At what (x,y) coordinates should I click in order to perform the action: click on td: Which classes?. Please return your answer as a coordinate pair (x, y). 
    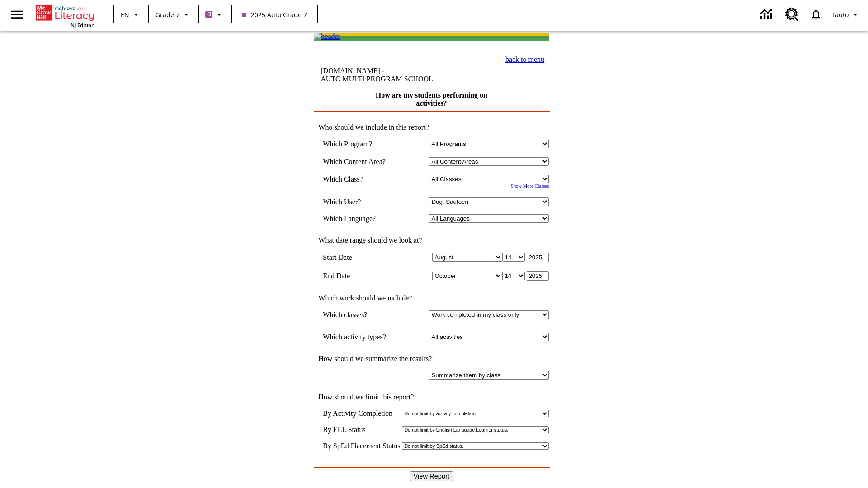
    Looking at the image, I should click on (361, 314).